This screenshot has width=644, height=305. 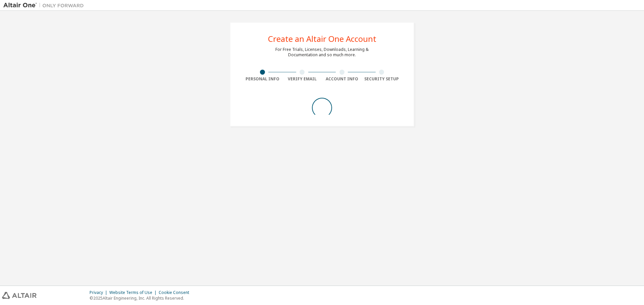 What do you see at coordinates (342, 79) in the screenshot?
I see `div: Account Info` at bounding box center [342, 79].